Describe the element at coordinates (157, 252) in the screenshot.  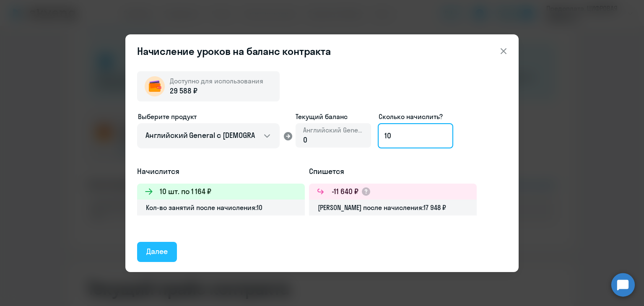
I see `div: Далее` at that location.